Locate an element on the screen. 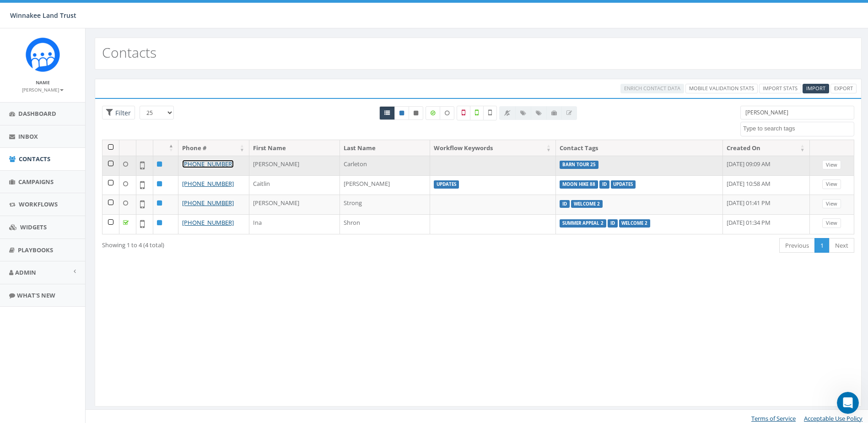  a: Import Stats is located at coordinates (780, 88).